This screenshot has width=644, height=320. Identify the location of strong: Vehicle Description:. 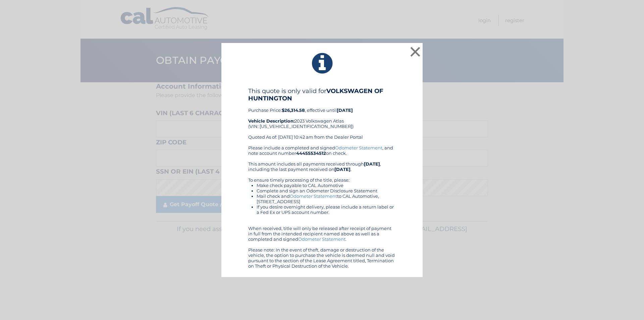
(271, 121).